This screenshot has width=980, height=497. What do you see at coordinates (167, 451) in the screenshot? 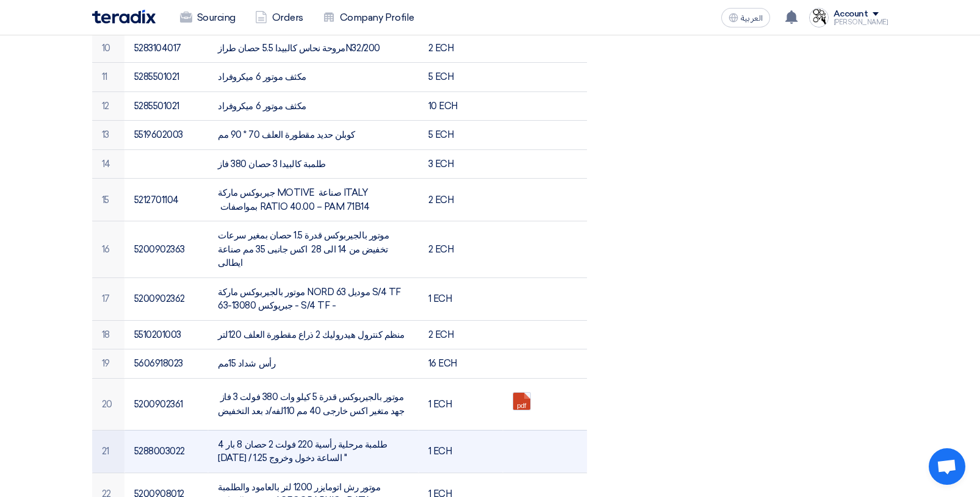
I see `td: 5288003022` at bounding box center [167, 451].